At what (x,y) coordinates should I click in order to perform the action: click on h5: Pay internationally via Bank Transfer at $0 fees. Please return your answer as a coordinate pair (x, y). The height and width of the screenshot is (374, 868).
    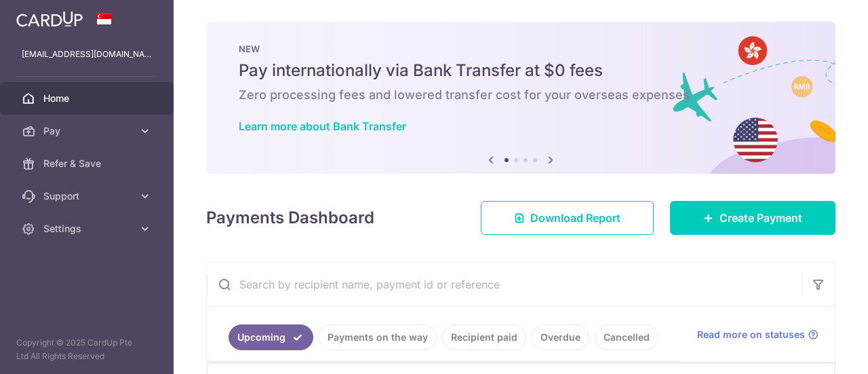
    Looking at the image, I should click on (521, 70).